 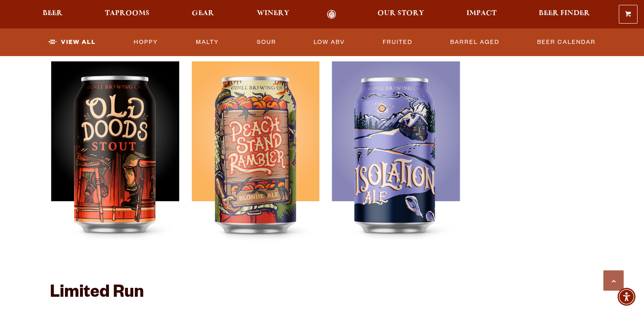 What do you see at coordinates (52, 14) in the screenshot?
I see `a: Beer` at bounding box center [52, 14].